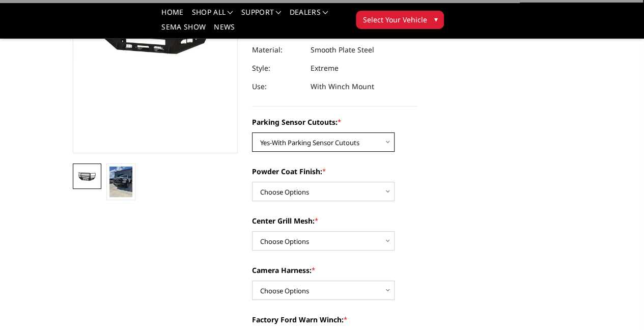 This screenshot has width=644, height=331. What do you see at coordinates (224, 31) in the screenshot?
I see `a: News` at bounding box center [224, 31].